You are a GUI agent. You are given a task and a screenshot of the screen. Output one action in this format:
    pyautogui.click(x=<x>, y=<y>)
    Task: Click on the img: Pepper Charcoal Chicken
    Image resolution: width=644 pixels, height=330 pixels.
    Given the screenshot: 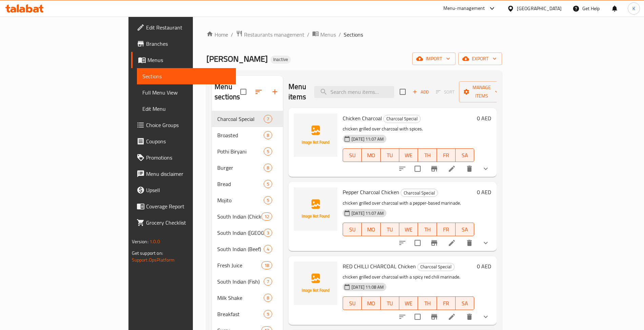 What is the action you would take?
    pyautogui.click(x=316, y=209)
    